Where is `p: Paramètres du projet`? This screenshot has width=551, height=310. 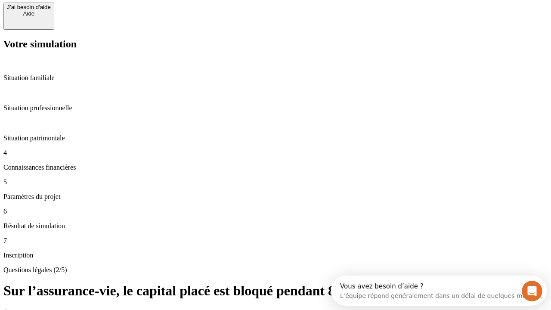
p: Paramètres du projet is located at coordinates (275, 197).